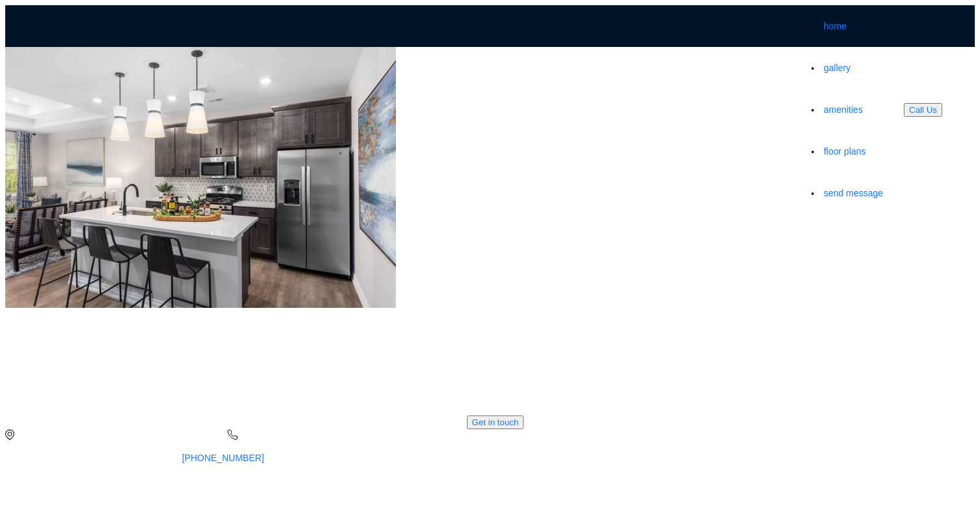 This screenshot has height=527, width=980. I want to click on img: Community Image, so click(201, 177).